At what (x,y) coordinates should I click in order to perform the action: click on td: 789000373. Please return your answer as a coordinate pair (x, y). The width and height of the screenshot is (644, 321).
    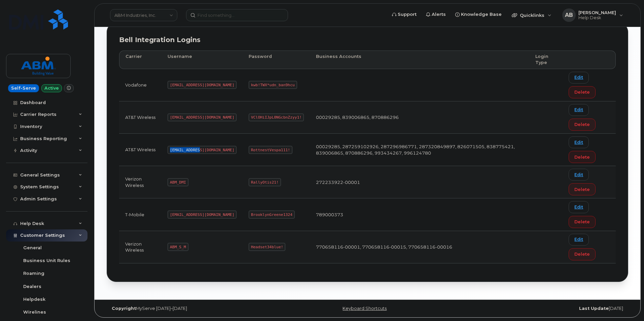
    Looking at the image, I should click on (419, 215).